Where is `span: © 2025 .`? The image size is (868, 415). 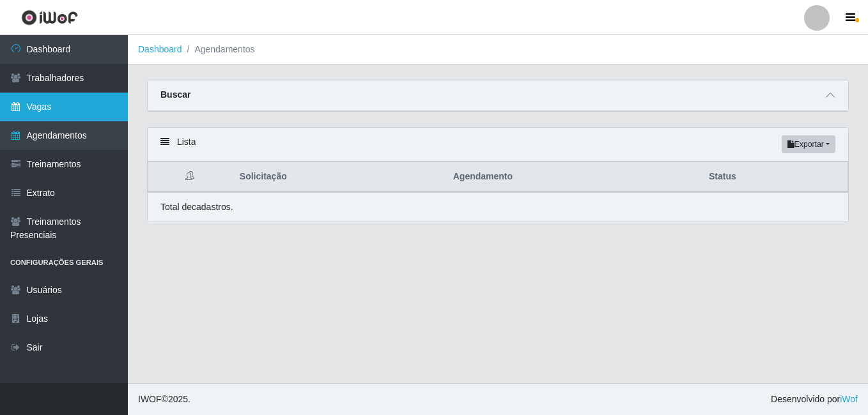 span: © 2025 . is located at coordinates (164, 399).